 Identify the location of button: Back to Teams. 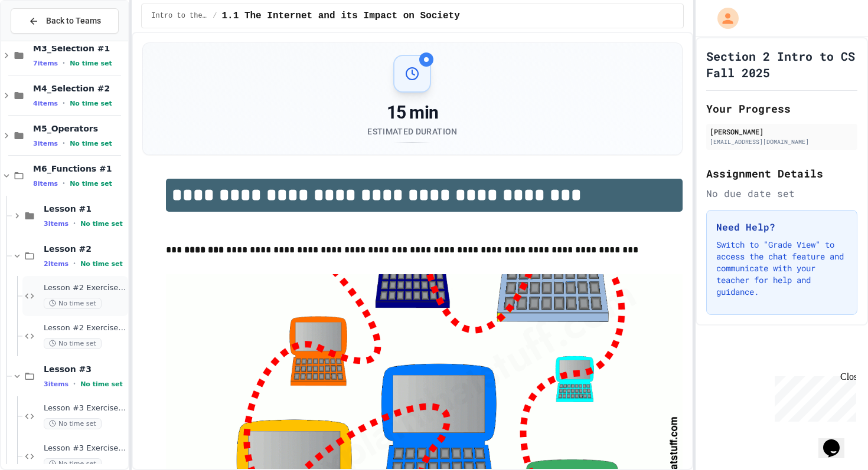
(64, 20).